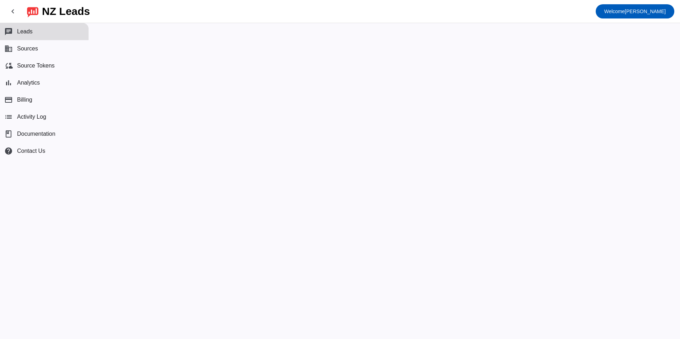 The height and width of the screenshot is (339, 680). Describe the element at coordinates (13, 11) in the screenshot. I see `mat-icon: chevron_left` at that location.